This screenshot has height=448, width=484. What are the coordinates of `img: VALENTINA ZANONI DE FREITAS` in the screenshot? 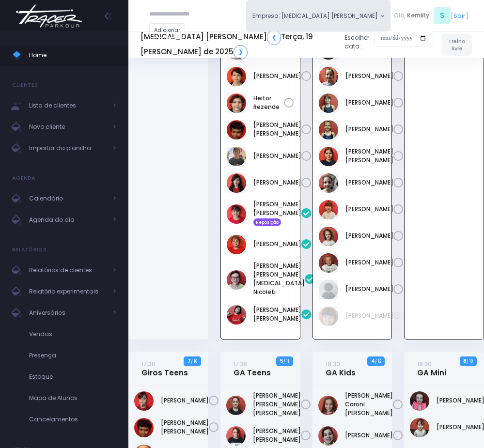 It's located at (328, 290).